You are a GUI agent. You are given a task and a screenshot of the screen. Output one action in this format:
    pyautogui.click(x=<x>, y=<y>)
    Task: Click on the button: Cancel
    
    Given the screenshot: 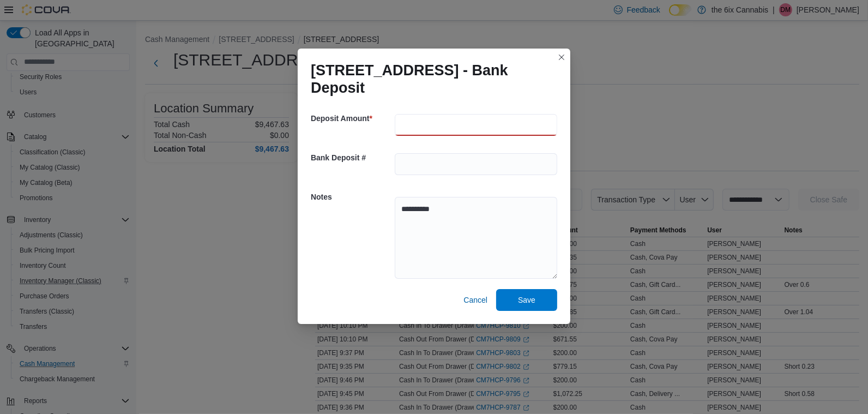 What is the action you would take?
    pyautogui.click(x=475, y=300)
    